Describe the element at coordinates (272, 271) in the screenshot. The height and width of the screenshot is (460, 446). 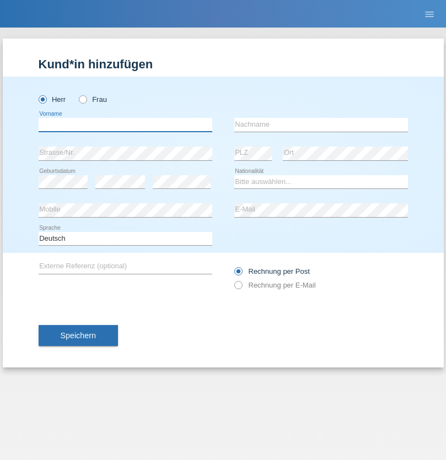
I see `label: Rechnung per Post` at that location.